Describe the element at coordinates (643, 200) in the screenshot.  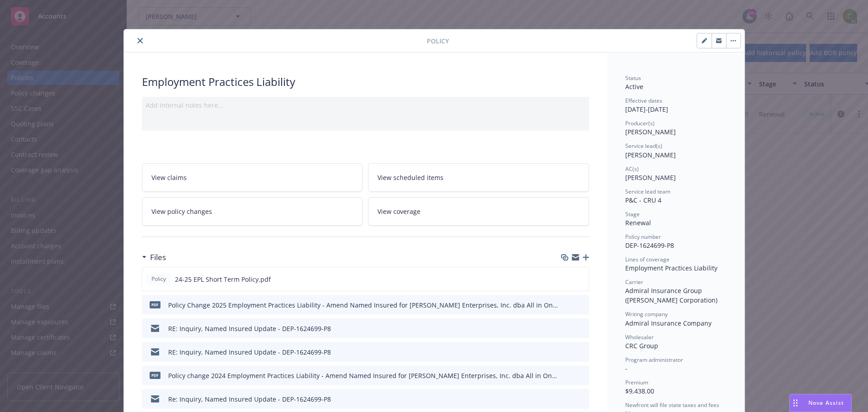
I see `span: P&C - CRU 4` at that location.